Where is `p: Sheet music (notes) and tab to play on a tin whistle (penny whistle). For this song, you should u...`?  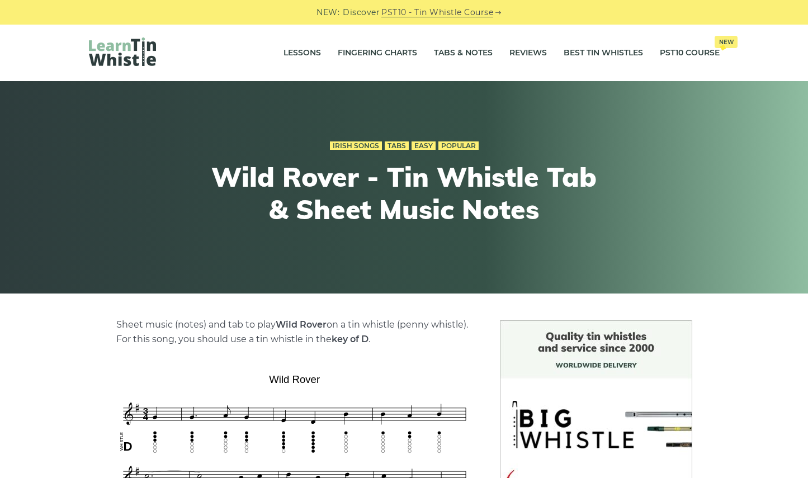
p: Sheet music (notes) and tab to play on a tin whistle (penny whistle). For this song, you should u... is located at coordinates (295, 332).